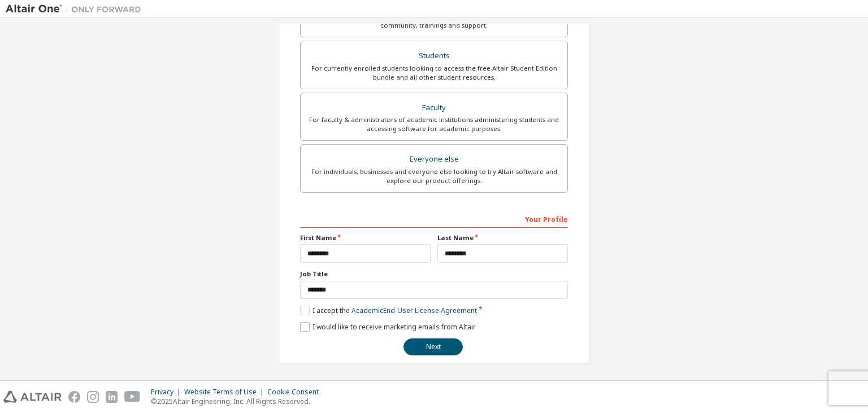 The width and height of the screenshot is (868, 413). Describe the element at coordinates (112, 397) in the screenshot. I see `img: linkedin.svg` at that location.